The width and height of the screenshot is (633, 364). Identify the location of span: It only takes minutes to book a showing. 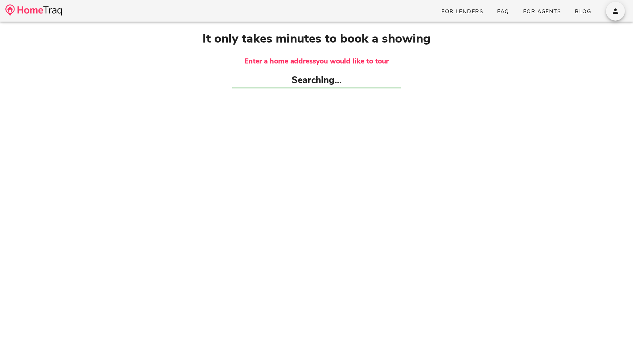
(316, 38).